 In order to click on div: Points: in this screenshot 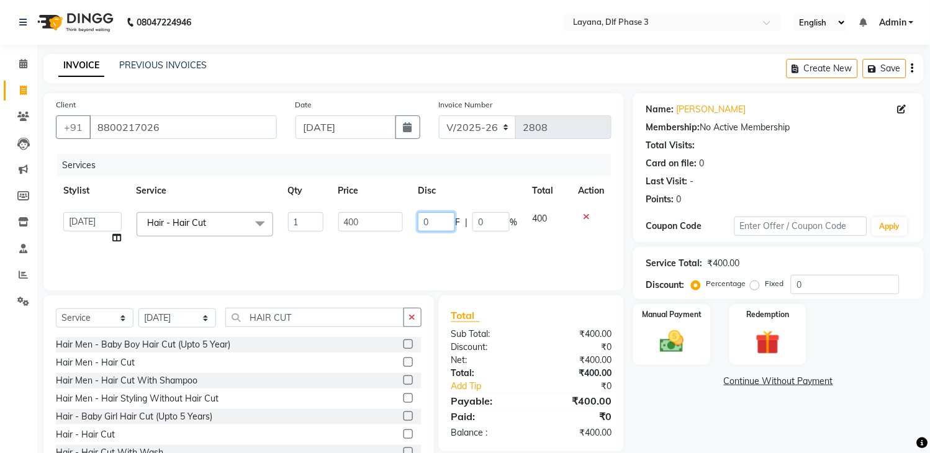, I will do `click(660, 199)`.